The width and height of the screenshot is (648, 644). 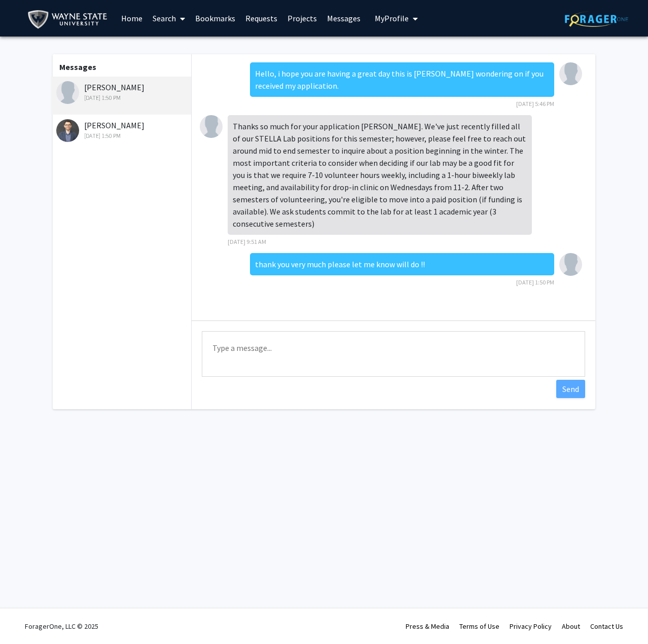 What do you see at coordinates (402, 264) in the screenshot?
I see `div: thank you very much please let me know will do !!` at bounding box center [402, 264].